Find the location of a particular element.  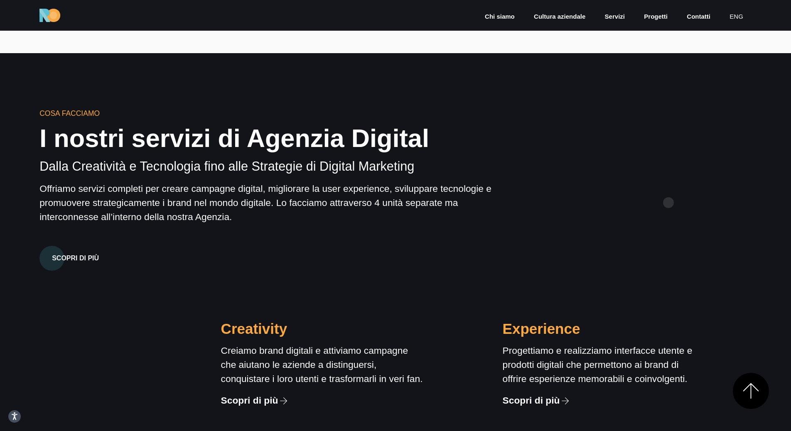

p: Creiamo brand digitali e attiviamo campagne che aiutano le aziende a distinguersi, conquistare i ... is located at coordinates (322, 365).